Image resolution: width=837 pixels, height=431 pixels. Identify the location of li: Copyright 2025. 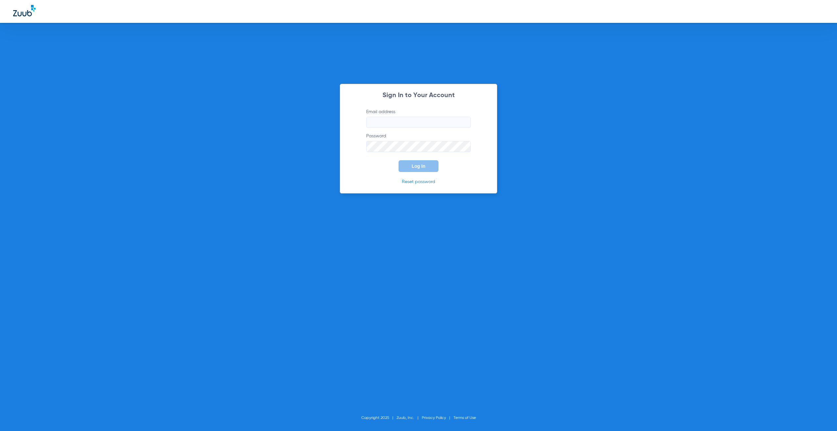
(379, 418).